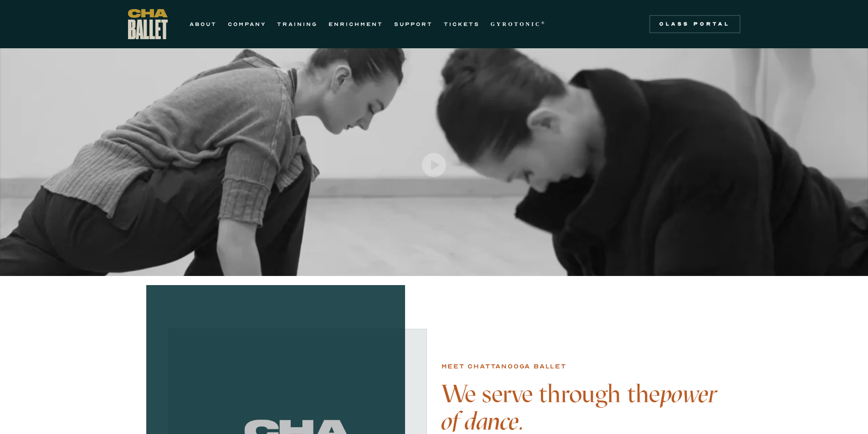  Describe the element at coordinates (297, 24) in the screenshot. I see `a: TRAINING` at that location.